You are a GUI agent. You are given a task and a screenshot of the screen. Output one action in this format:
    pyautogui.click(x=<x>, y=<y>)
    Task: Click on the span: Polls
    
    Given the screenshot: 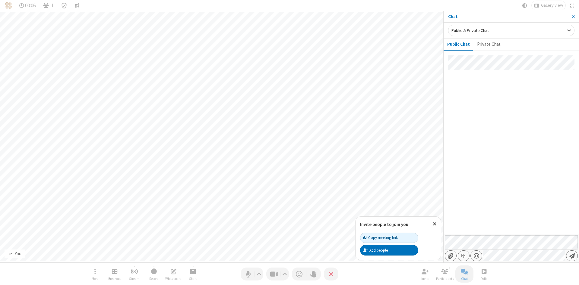 What is the action you would take?
    pyautogui.click(x=484, y=279)
    